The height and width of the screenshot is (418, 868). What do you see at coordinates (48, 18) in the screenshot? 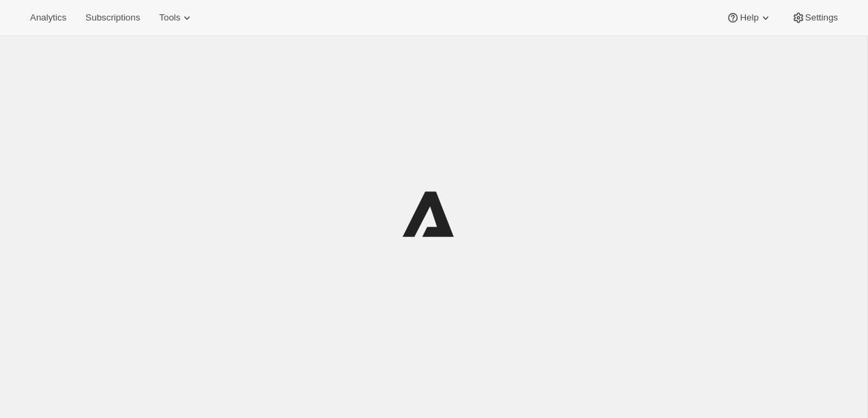
I see `button: Analytics` at bounding box center [48, 18].